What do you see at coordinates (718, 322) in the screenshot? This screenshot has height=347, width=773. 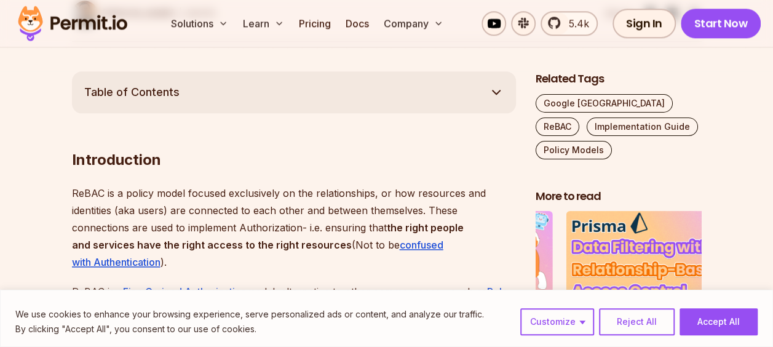 I see `button: Accept All` at bounding box center [718, 322].